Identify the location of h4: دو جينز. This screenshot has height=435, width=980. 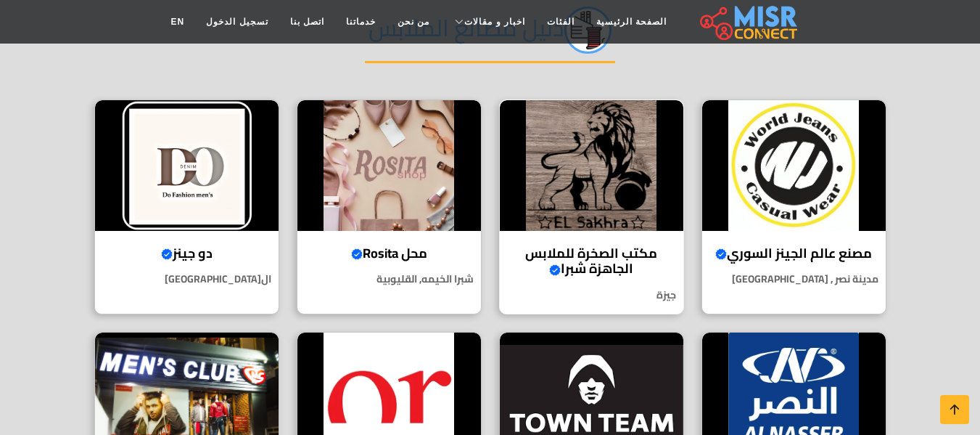
(186, 254).